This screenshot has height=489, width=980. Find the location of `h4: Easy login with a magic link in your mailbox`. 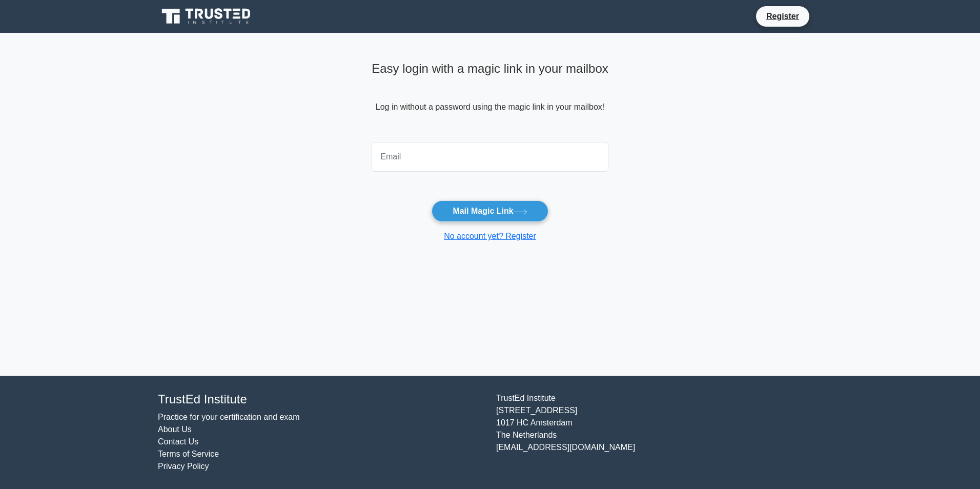

h4: Easy login with a magic link in your mailbox is located at coordinates (490, 68).